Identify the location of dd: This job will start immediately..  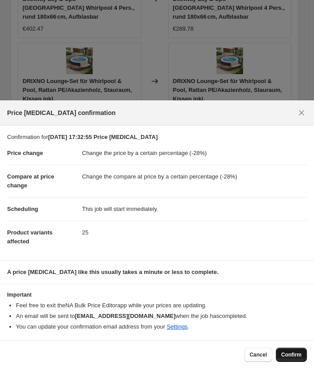
(194, 209).